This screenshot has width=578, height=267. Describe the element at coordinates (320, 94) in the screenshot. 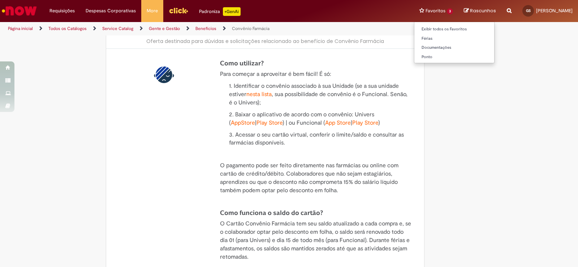

I see `p: 1. Identificar o convênio associado à sua Unidade (se a sua unidade estiver , sua possibilidade d...` at that location.